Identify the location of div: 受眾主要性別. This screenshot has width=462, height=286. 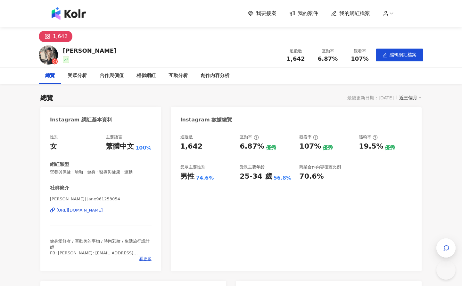
(193, 167).